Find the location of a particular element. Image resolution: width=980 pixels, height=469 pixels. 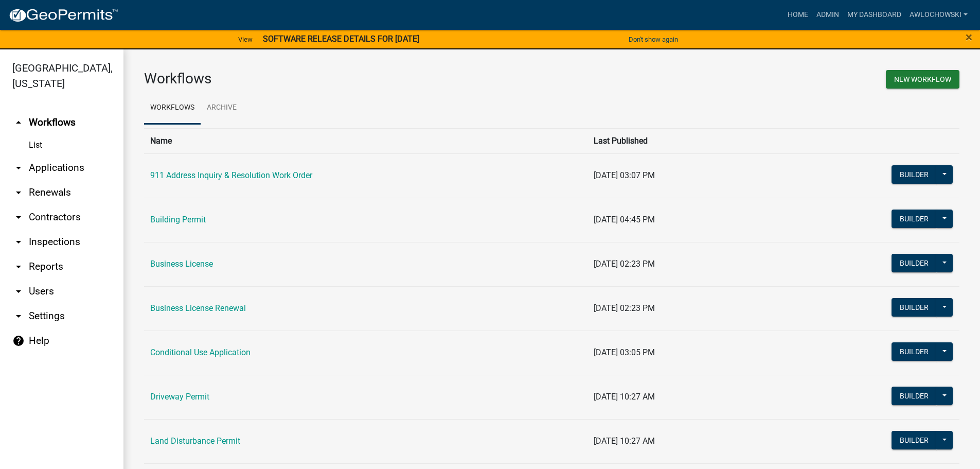

a: View is located at coordinates (245, 39).